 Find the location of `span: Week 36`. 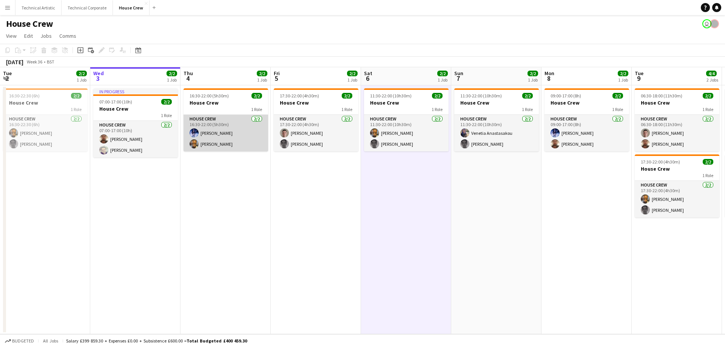

span: Week 36 is located at coordinates (34, 62).